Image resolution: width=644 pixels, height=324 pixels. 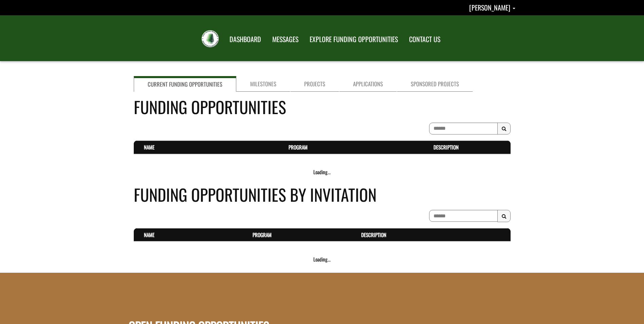 I want to click on nav: Main Navigation, so click(x=334, y=39).